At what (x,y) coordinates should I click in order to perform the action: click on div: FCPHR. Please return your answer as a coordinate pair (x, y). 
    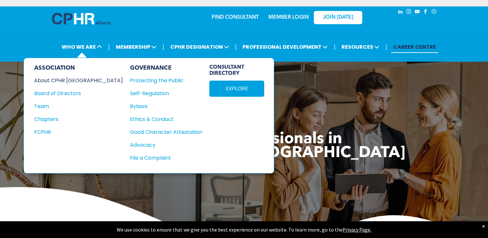
    Looking at the image, I should click on (74, 132).